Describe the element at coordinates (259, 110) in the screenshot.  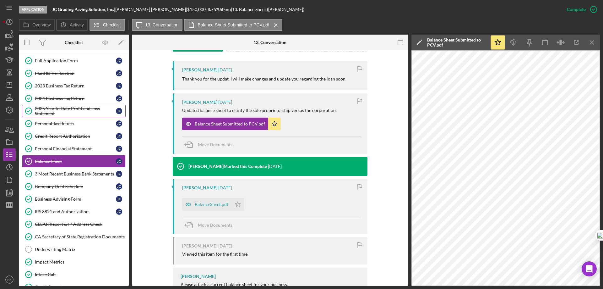
I see `div: Updated balance sheet to clarify the sole proprietorship versus the corporation.` at that location.